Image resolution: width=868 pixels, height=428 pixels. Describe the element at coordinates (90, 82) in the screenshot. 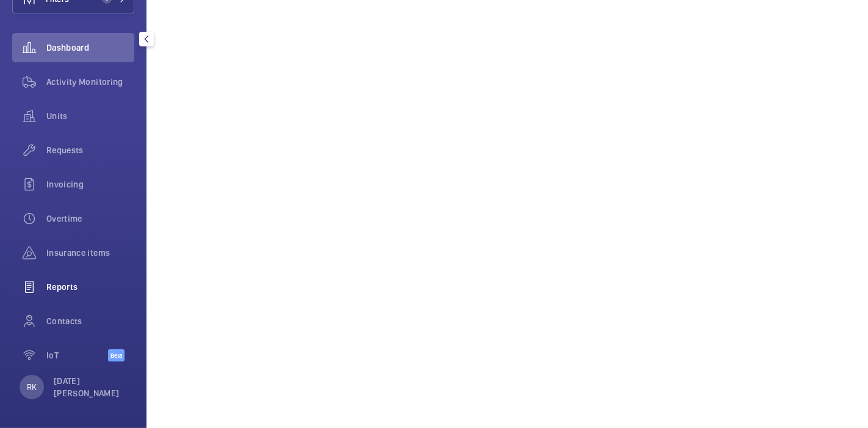

I see `span: Activity Monitoring` at that location.